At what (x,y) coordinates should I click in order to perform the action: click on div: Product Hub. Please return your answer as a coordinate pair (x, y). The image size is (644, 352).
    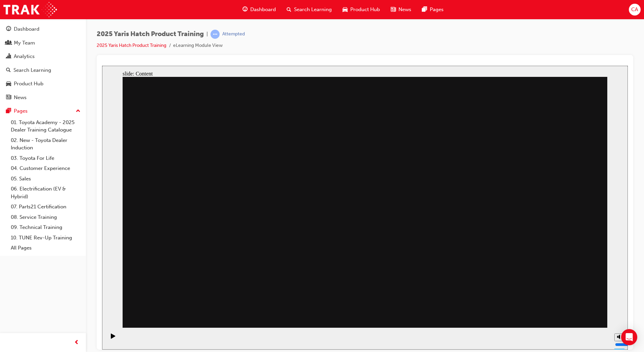
    Looking at the image, I should click on (29, 83).